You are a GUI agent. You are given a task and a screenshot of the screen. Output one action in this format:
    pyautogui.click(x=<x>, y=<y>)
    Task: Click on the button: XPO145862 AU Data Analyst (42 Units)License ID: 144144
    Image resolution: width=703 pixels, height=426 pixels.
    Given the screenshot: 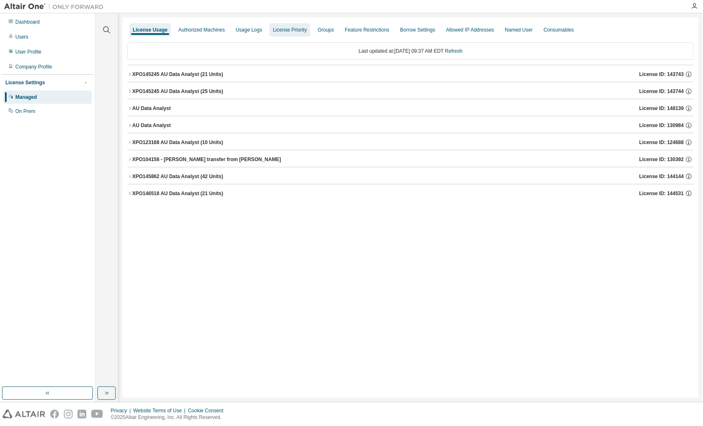 What is the action you would take?
    pyautogui.click(x=411, y=176)
    